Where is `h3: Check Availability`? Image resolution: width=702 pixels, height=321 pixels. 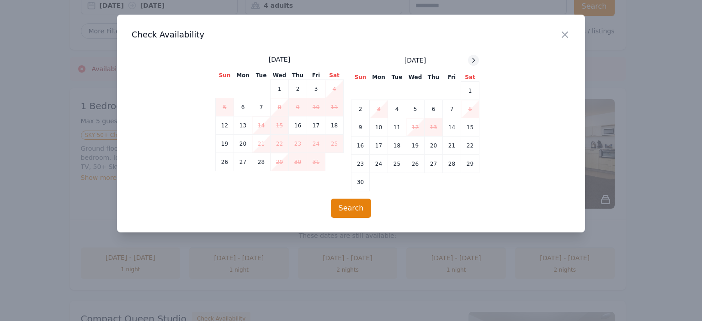
h3: Check Availability is located at coordinates (351, 35).